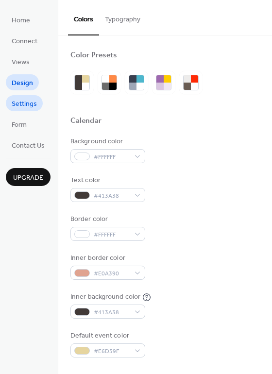 The image size is (272, 374). Describe the element at coordinates (20, 61) in the screenshot. I see `a: Views` at that location.